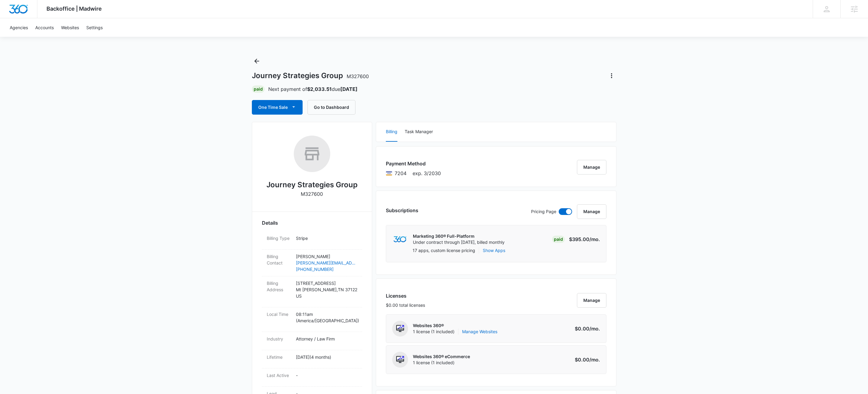  Describe the element at coordinates (279, 375) in the screenshot. I see `dt: Last Active` at that location.